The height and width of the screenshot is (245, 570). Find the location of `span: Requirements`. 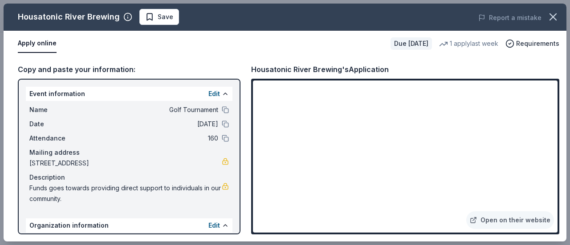

span: Requirements is located at coordinates (537, 44).